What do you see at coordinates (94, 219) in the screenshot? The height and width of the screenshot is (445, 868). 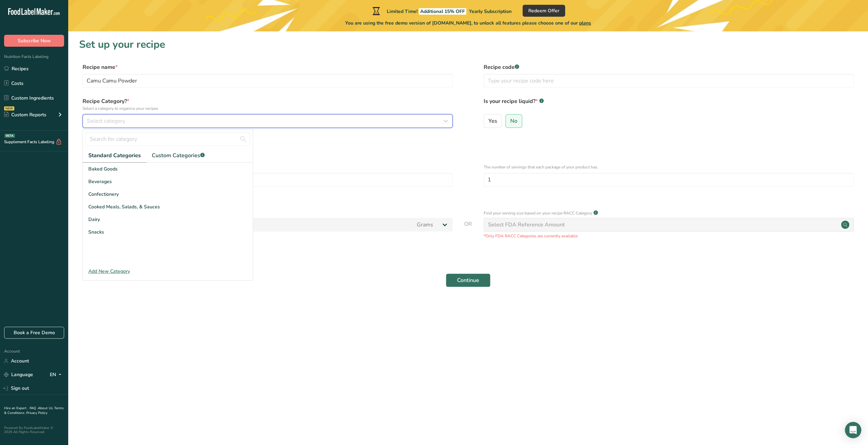 I see `span: Dairy` at bounding box center [94, 219].